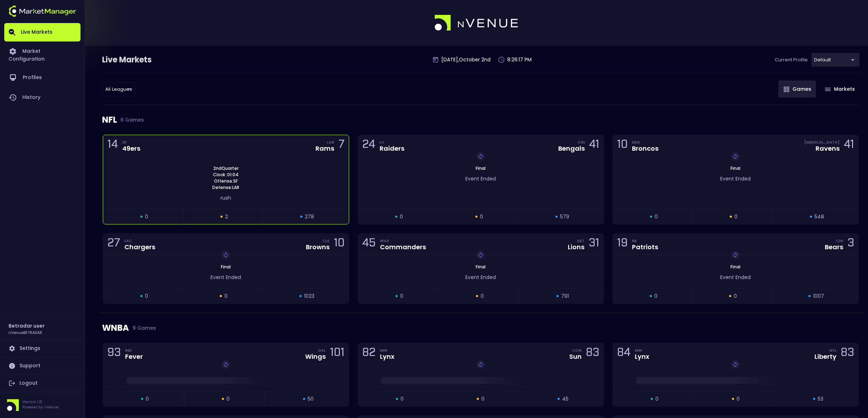 This screenshot has width=868, height=418. I want to click on div: 24, so click(368, 145).